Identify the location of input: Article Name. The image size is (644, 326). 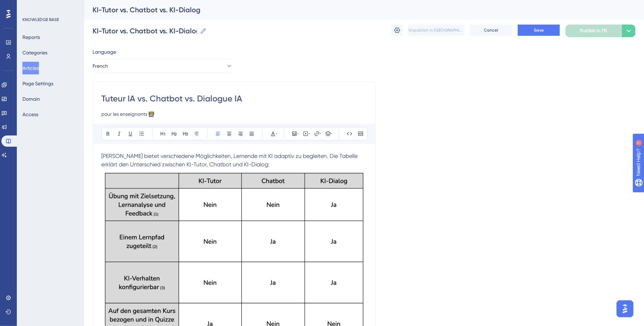
(145, 31).